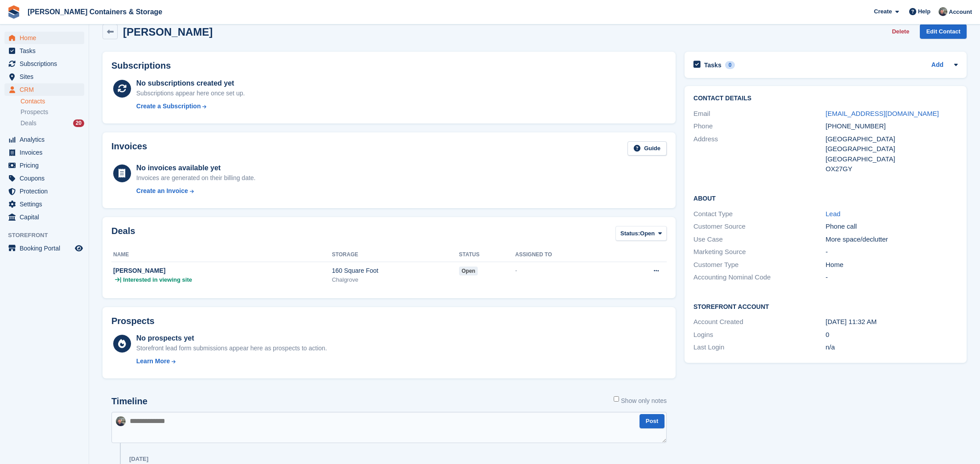 The height and width of the screenshot is (464, 980). Describe the element at coordinates (487, 255) in the screenshot. I see `th: Status` at that location.